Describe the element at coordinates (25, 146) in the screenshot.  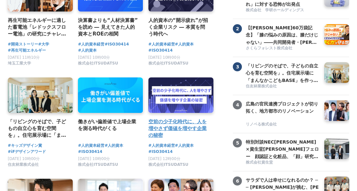
I see `span: #キッズデザイン賞` at that location.